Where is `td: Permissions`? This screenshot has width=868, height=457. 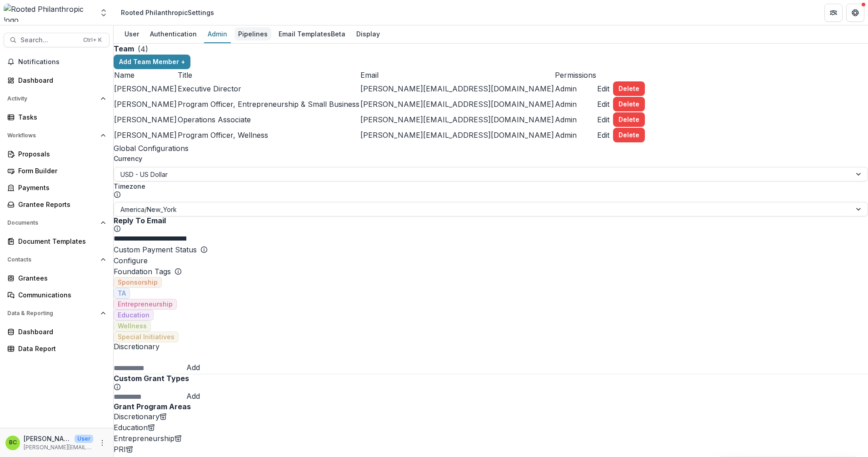 td: Permissions is located at coordinates (575, 75).